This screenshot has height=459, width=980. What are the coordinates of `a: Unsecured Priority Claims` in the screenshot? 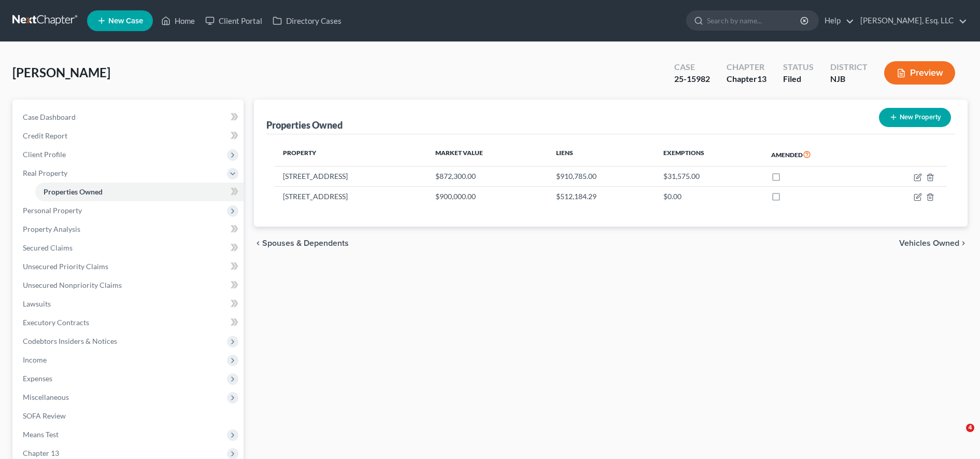 It's located at (129, 266).